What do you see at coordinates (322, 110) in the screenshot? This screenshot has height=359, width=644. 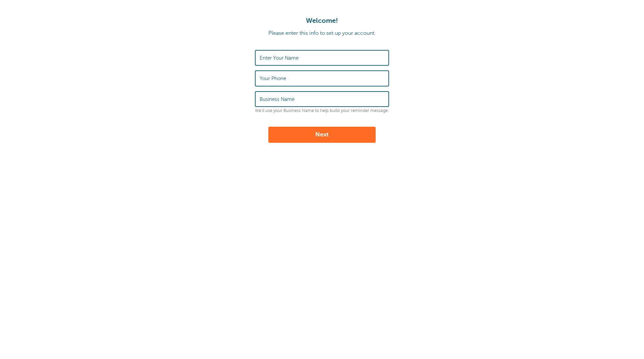 I see `p: We'll use your Business Name to help build your reminder message.` at bounding box center [322, 110].